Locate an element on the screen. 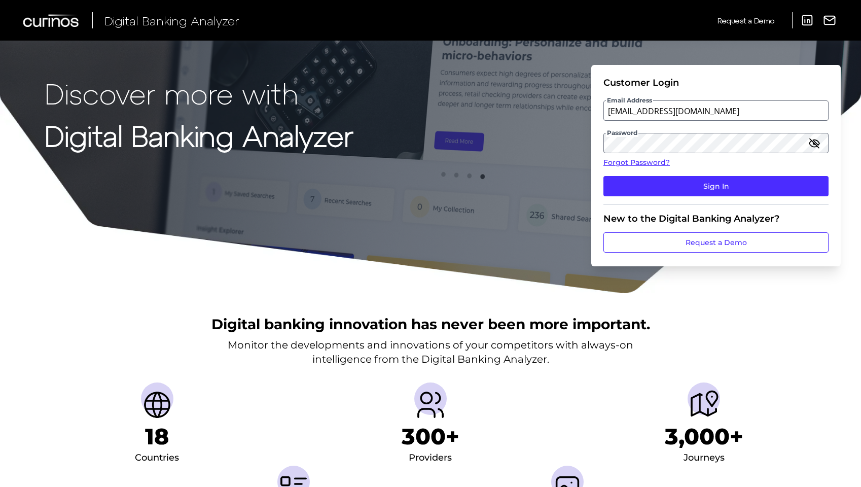  div: Customer Login is located at coordinates (716, 83).